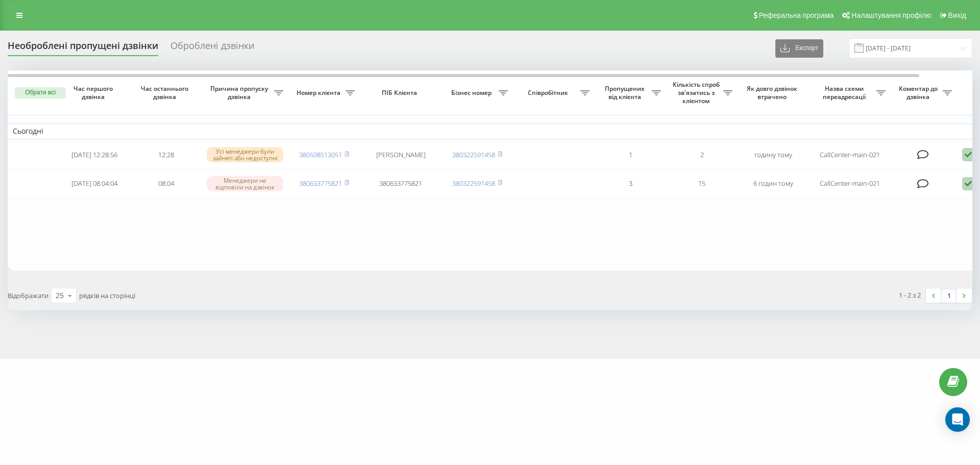 Image resolution: width=980 pixels, height=465 pixels. What do you see at coordinates (799, 49) in the screenshot?
I see `button: Експорт` at bounding box center [799, 49].